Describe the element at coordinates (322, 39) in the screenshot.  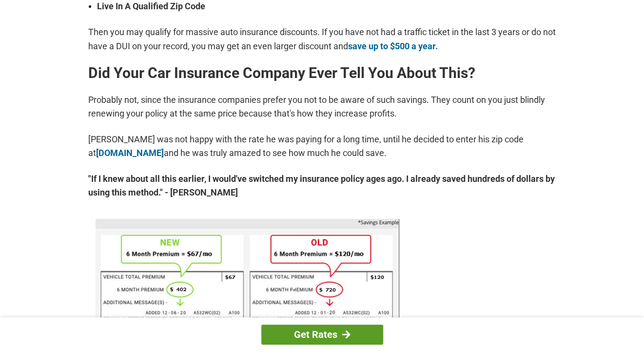
I see `p: Then you may qualify for massive auto insurance discounts. If you have not had a traffic ticket i...` at that location.